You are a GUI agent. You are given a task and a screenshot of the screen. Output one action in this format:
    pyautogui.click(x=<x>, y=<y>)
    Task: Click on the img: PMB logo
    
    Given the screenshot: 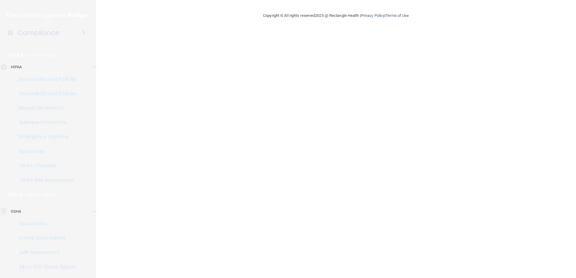 What is the action you would take?
    pyautogui.click(x=48, y=15)
    